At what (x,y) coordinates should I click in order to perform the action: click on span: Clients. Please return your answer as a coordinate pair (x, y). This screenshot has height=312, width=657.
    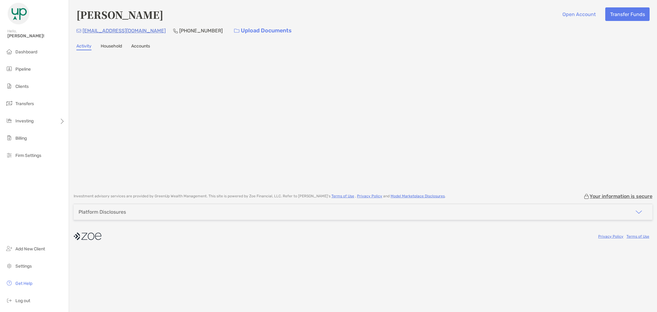
    Looking at the image, I should click on (22, 86).